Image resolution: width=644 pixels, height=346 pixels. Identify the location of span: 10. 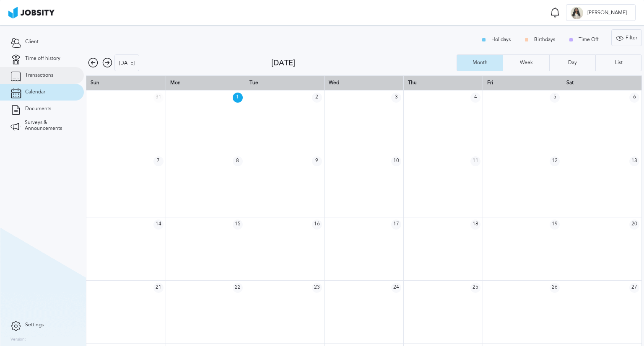
(396, 161).